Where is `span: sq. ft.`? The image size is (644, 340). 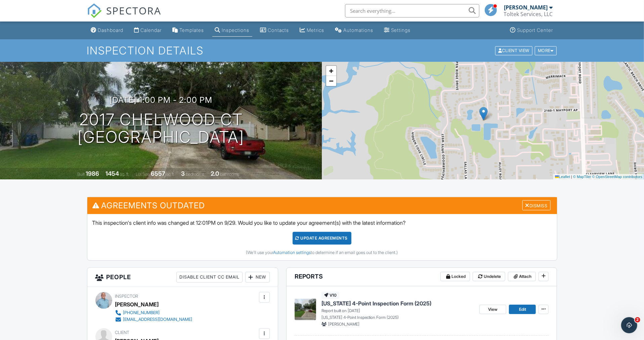 span: sq. ft. is located at coordinates (125, 174).